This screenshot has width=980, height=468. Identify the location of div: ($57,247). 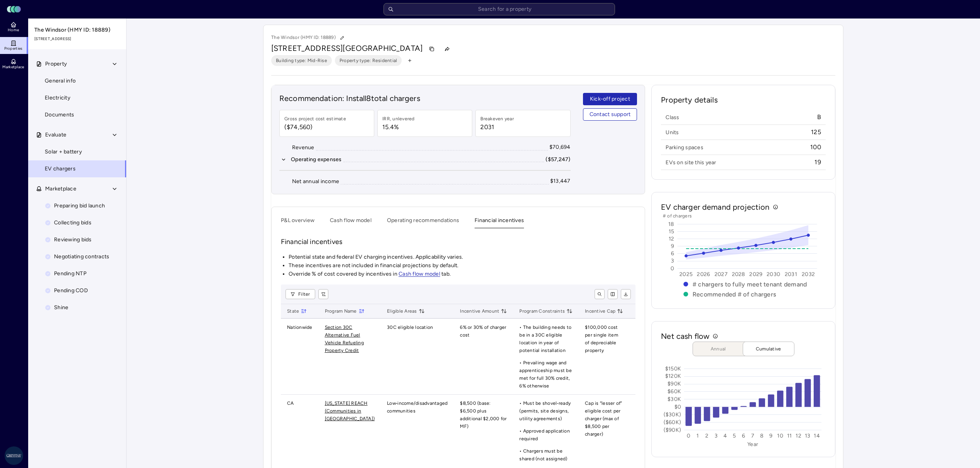
(558, 160).